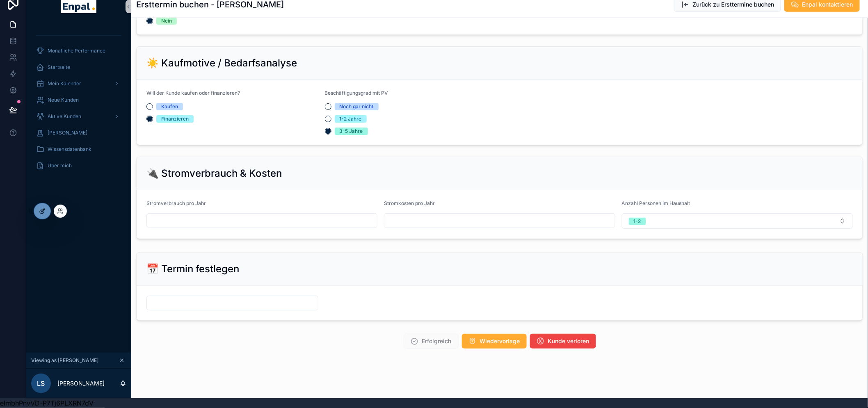  Describe the element at coordinates (193, 93) in the screenshot. I see `span: Will der Kunde kaufen oder finanzieren?` at that location.